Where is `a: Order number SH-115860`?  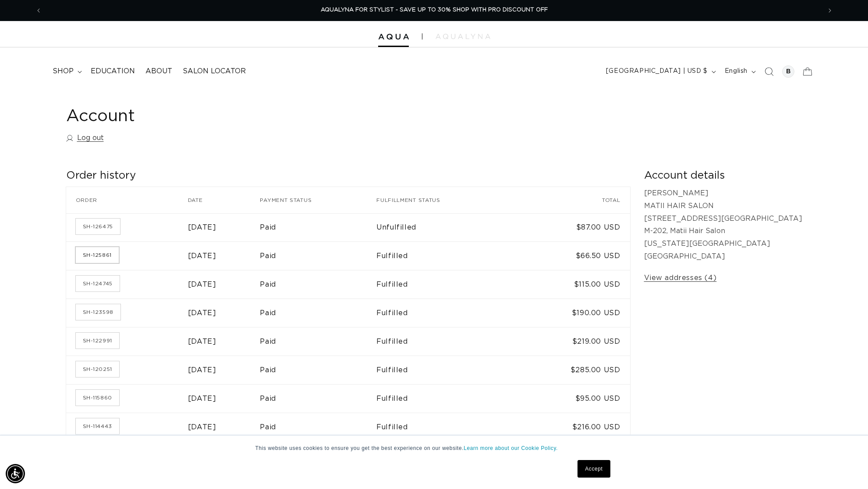
a: Order number SH-115860 is located at coordinates (97, 397).